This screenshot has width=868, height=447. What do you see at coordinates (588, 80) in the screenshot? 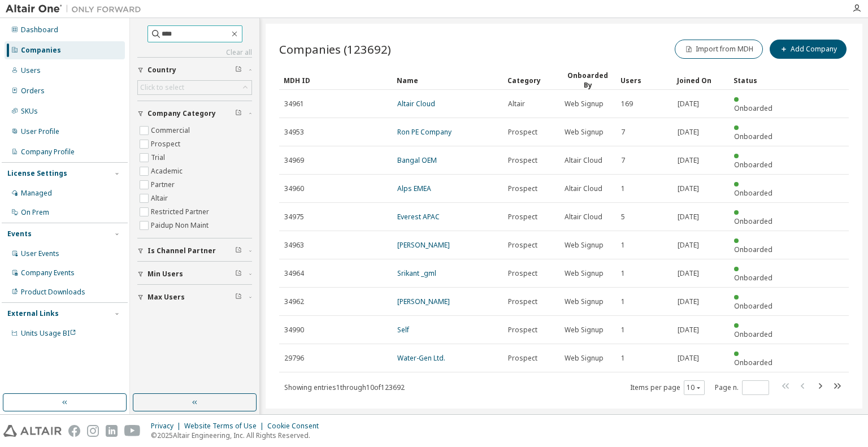
I see `div: Onboarded By` at bounding box center [588, 80].